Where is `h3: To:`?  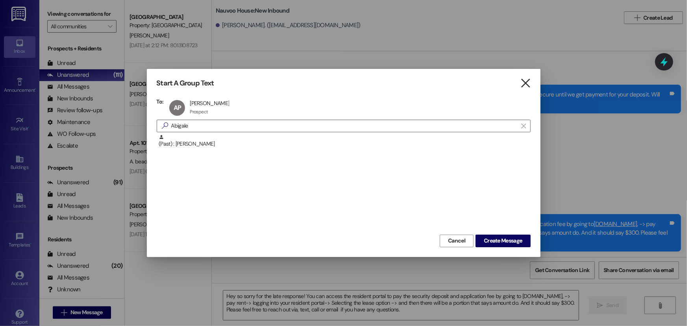 h3: To: is located at coordinates (160, 102).